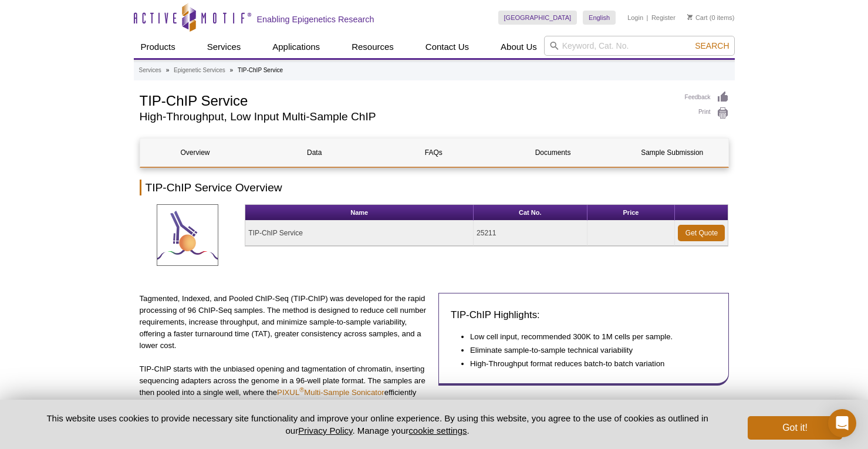 The image size is (868, 449). What do you see at coordinates (588, 350) in the screenshot?
I see `li: Eliminate sample-to-sample technical variability` at bounding box center [588, 350].